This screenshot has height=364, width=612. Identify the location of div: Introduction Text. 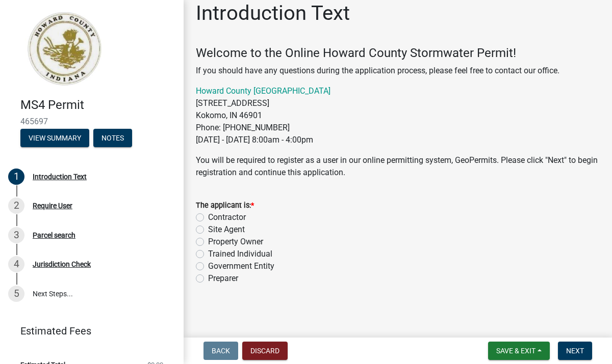
(60, 177).